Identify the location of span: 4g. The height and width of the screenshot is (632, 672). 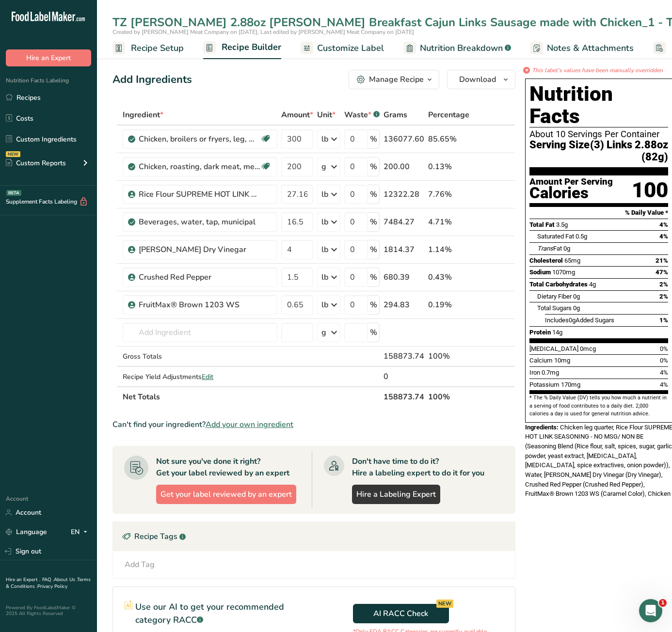
(592, 284).